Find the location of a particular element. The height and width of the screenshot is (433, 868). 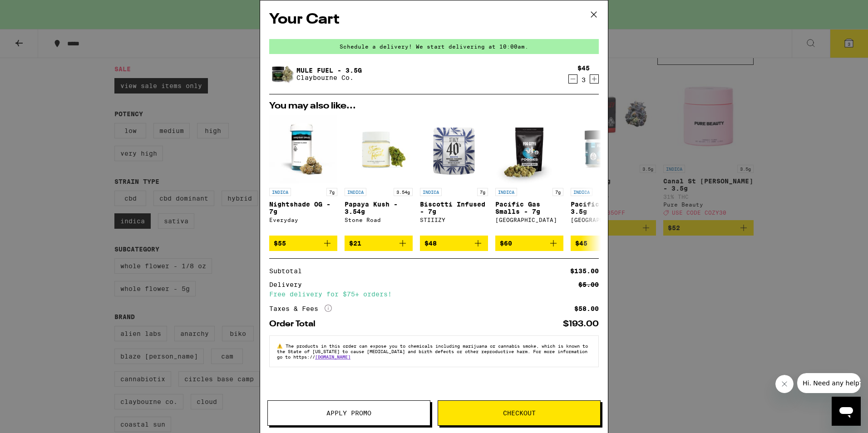

a: Open page for Pacific Gas - 3.5g from Fog City Farms is located at coordinates (605, 175).